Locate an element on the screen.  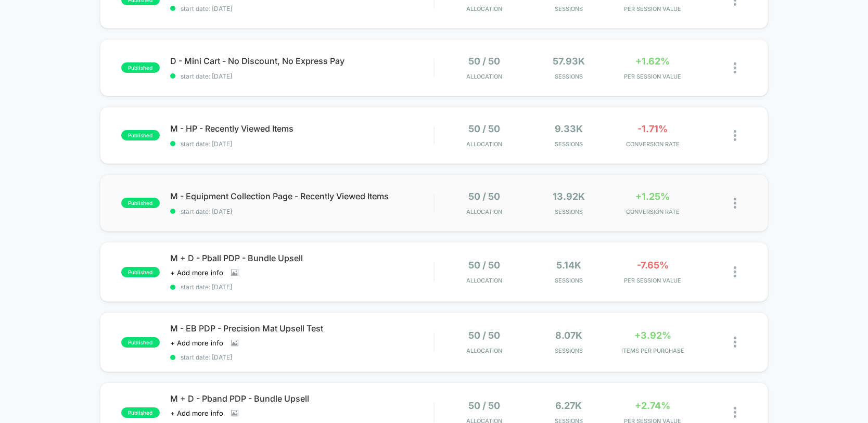
span: +2.74% is located at coordinates (652, 405).